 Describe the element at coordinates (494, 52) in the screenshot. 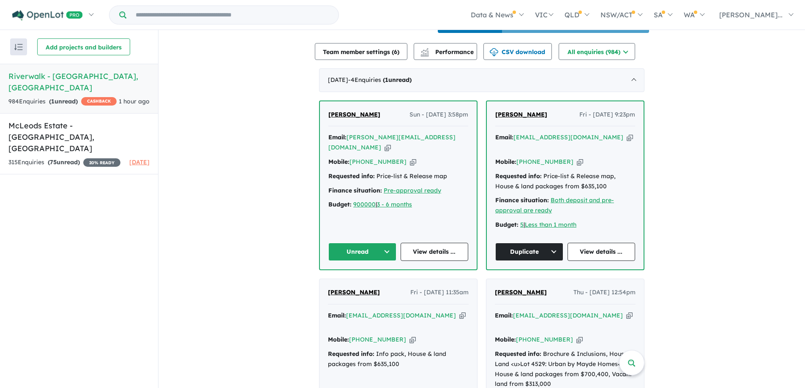

I see `img: download icon` at that location.